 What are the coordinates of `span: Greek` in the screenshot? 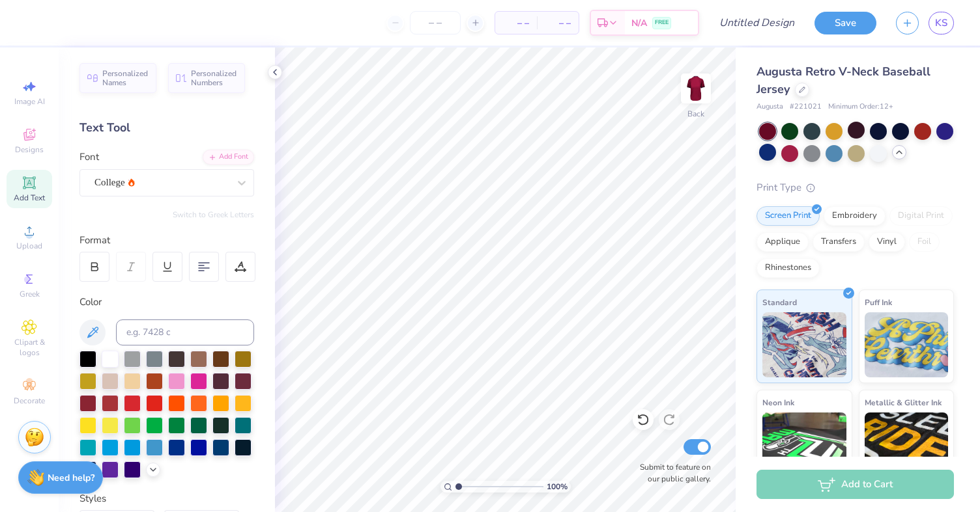 It's located at (30, 295).